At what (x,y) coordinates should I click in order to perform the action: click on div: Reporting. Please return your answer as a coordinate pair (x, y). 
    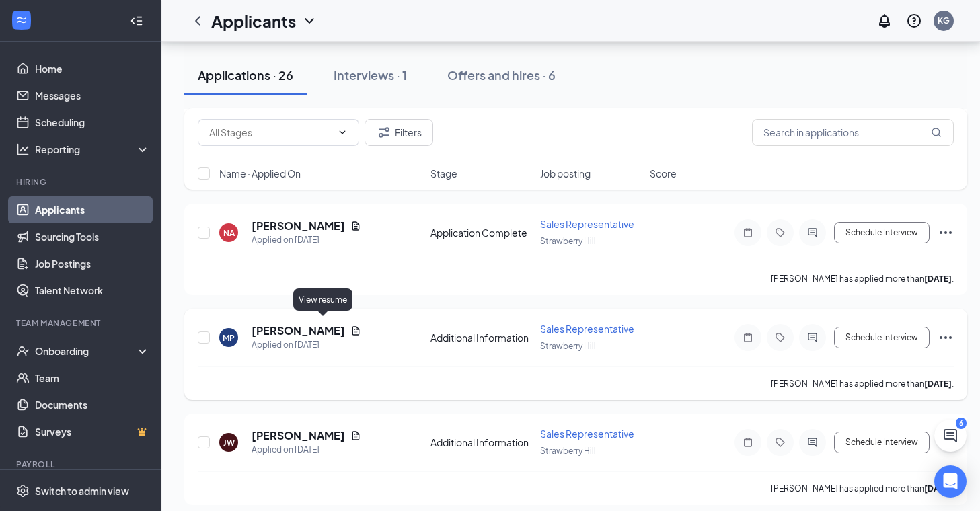
    Looking at the image, I should click on (93, 149).